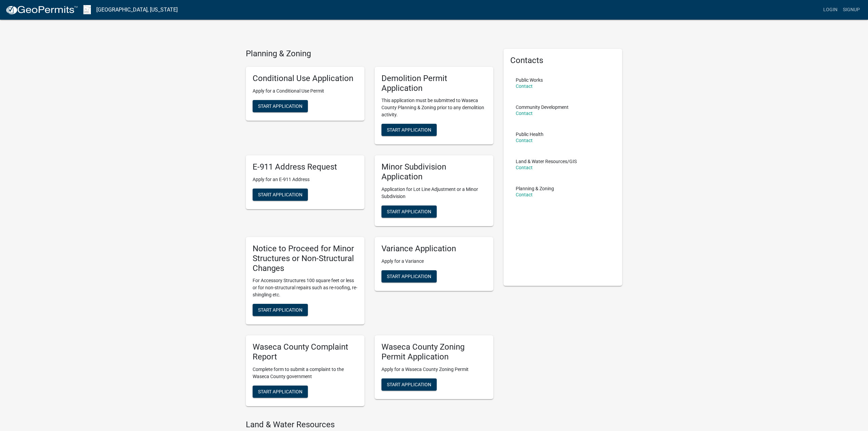  I want to click on p: Apply for an E-911 Address, so click(305, 180).